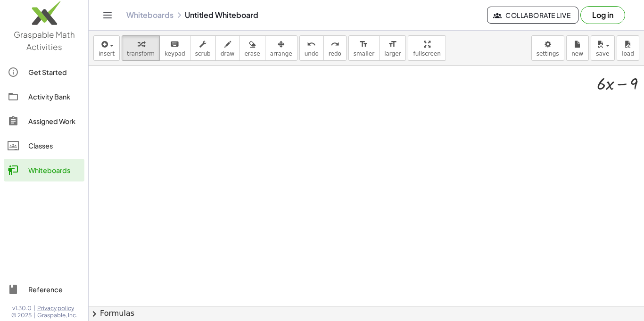  I want to click on span: Graspable Math Activities, so click(44, 40).